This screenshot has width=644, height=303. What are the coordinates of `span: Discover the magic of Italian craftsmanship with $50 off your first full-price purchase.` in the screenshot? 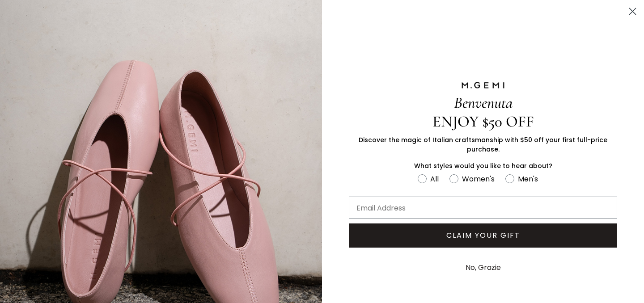 It's located at (483, 145).